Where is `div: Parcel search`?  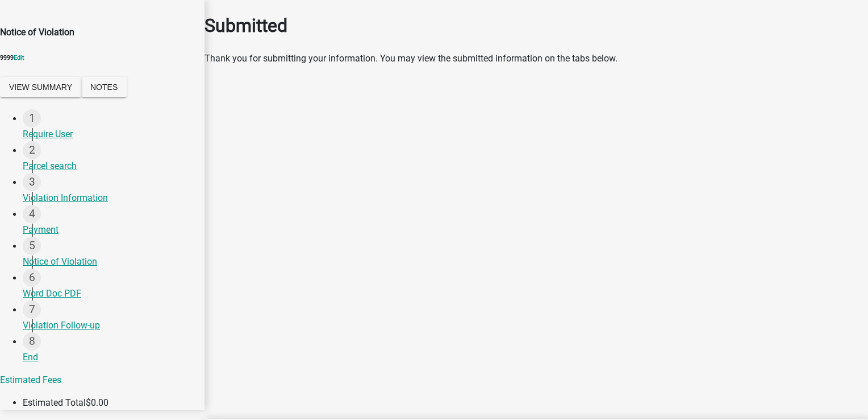
div: Parcel search is located at coordinates (109, 166).